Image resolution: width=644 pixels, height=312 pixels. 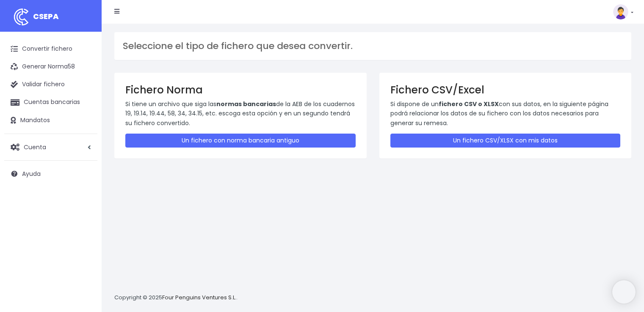 I want to click on h3: Fichero CSV/Excel, so click(x=505, y=89).